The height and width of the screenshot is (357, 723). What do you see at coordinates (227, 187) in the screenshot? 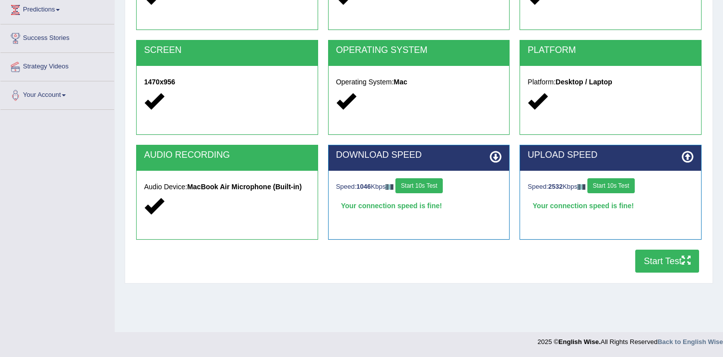
I see `h5: Audio Device:` at bounding box center [227, 187].